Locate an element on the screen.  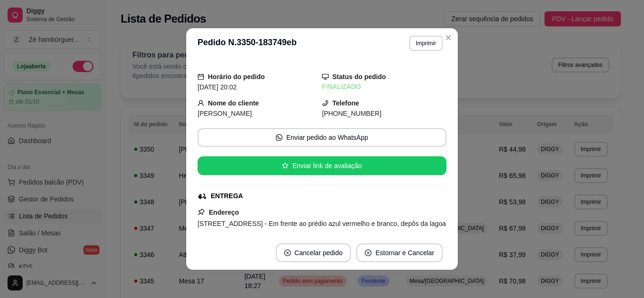
button: starEnviar link de avaliação is located at coordinates (322, 166).